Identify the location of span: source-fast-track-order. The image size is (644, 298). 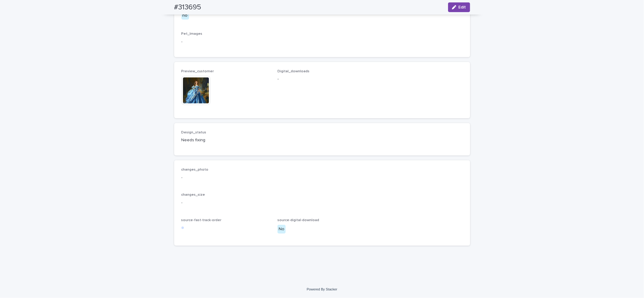
(201, 220).